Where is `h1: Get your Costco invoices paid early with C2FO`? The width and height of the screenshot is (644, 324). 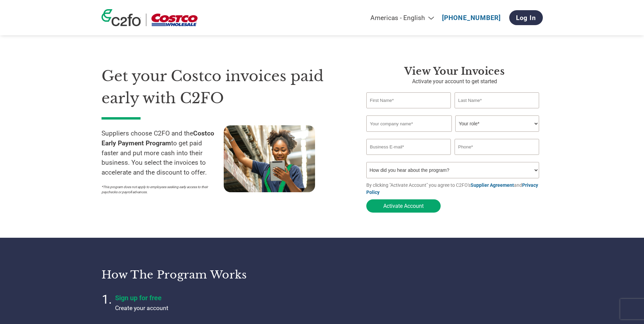
h1: Get your Costco invoices paid early with C2FO is located at coordinates (224, 87).